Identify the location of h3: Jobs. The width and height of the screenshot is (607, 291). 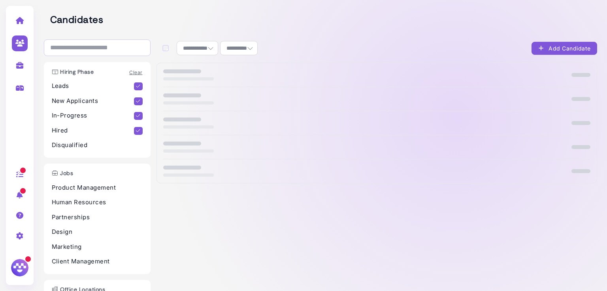
(62, 173).